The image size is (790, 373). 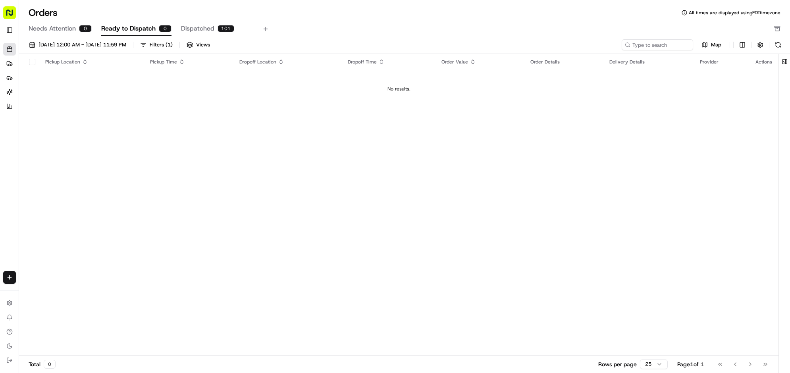 What do you see at coordinates (399, 89) in the screenshot?
I see `div: No results.` at bounding box center [399, 89].